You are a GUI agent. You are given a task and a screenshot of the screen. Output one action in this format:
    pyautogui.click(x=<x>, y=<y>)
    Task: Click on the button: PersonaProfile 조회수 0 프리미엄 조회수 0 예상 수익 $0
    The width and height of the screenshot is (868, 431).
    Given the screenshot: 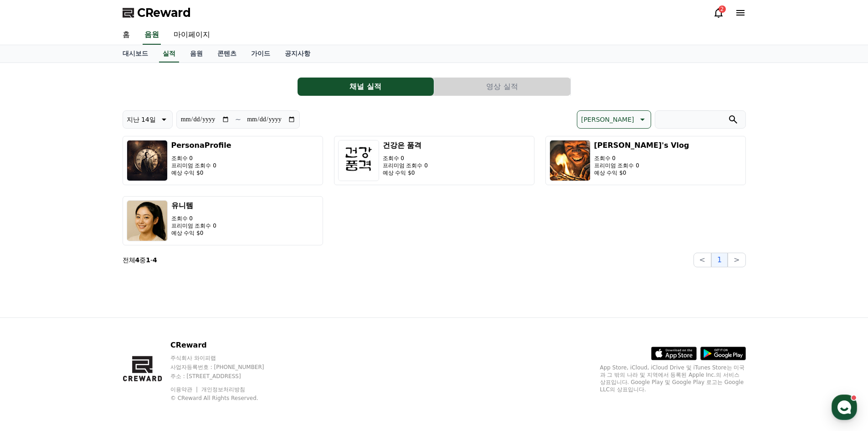 What is the action you would take?
    pyautogui.click(x=223, y=161)
    